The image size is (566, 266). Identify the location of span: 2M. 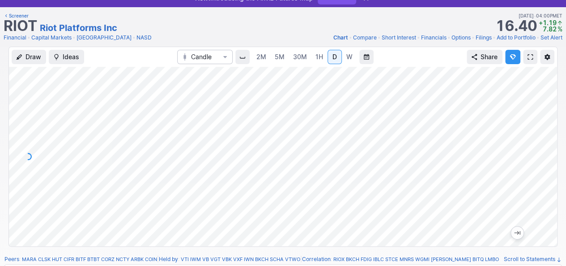
(262, 56).